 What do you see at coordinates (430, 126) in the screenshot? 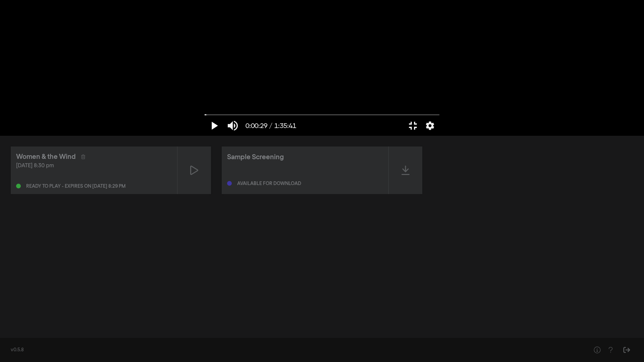
I see `button: More settings` at bounding box center [430, 126].